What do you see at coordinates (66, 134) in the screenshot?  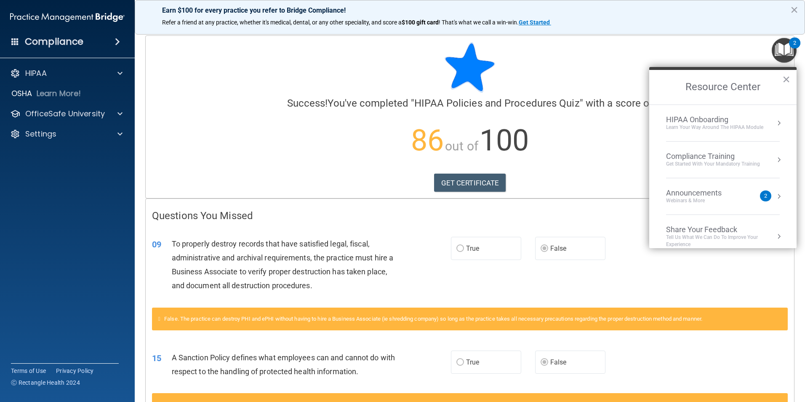 I see `a: Settings` at bounding box center [66, 134].